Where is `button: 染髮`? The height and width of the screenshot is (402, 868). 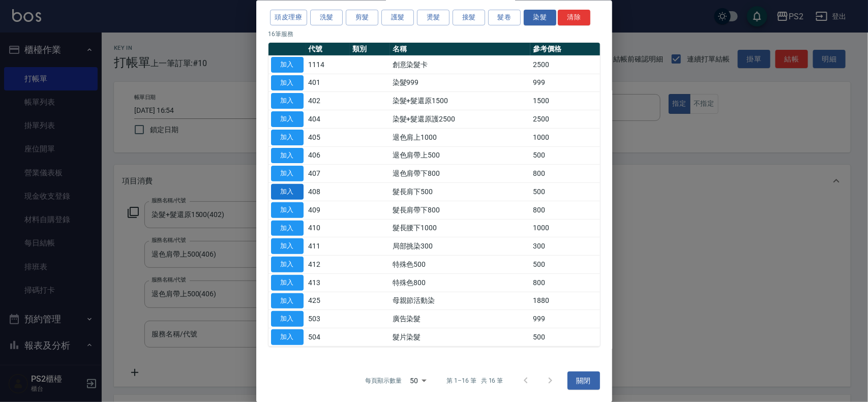
button: 染髮 is located at coordinates (540, 18).